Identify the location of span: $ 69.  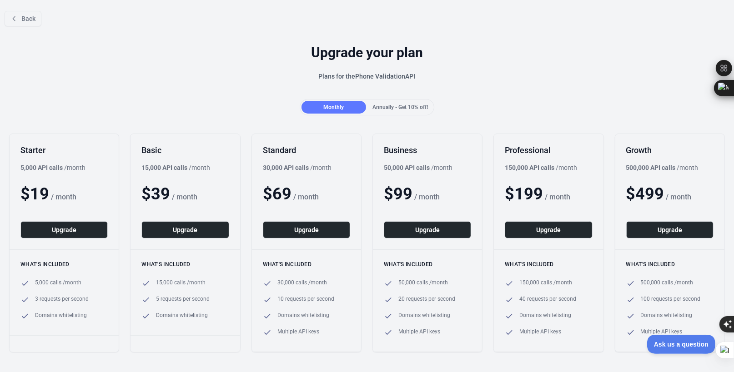
(277, 194).